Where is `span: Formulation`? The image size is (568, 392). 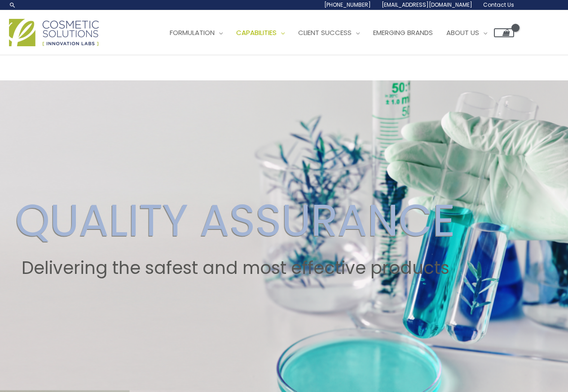 span: Formulation is located at coordinates (192, 32).